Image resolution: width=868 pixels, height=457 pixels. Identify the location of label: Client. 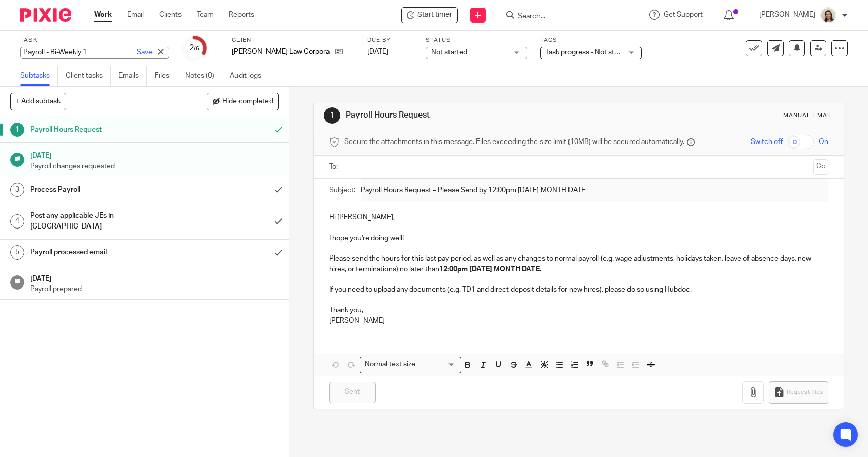
(293, 40).